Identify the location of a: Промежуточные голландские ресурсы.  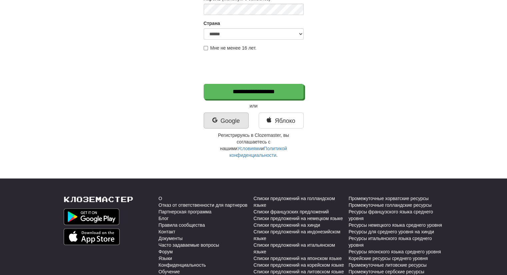
(390, 205).